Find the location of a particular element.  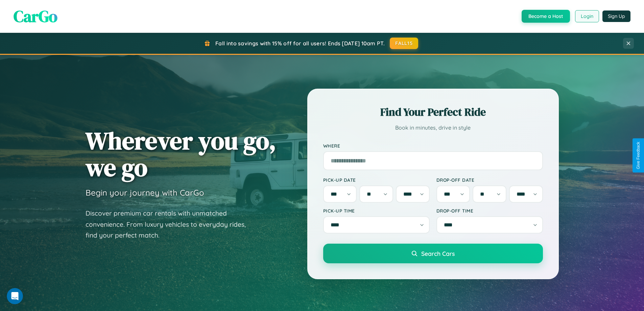

label: Drop-off Time is located at coordinates (489, 210).